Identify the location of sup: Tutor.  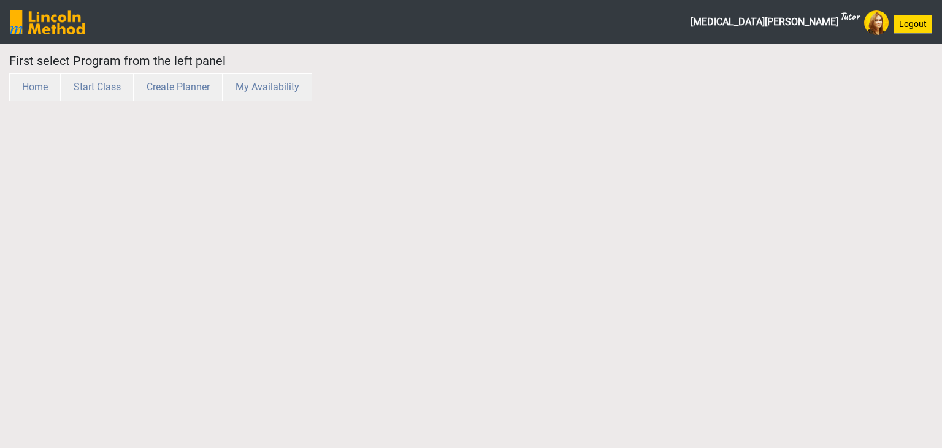
(850, 16).